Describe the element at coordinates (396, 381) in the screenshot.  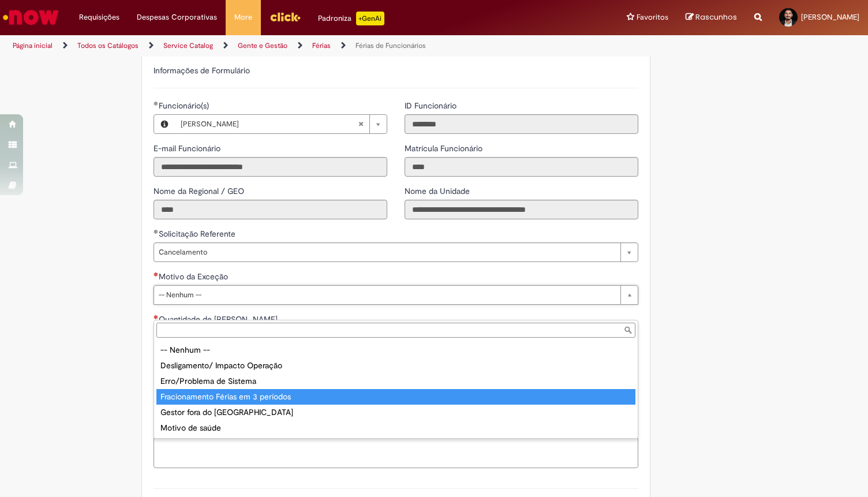
I see `div: Erro/Problema de Sistema` at that location.